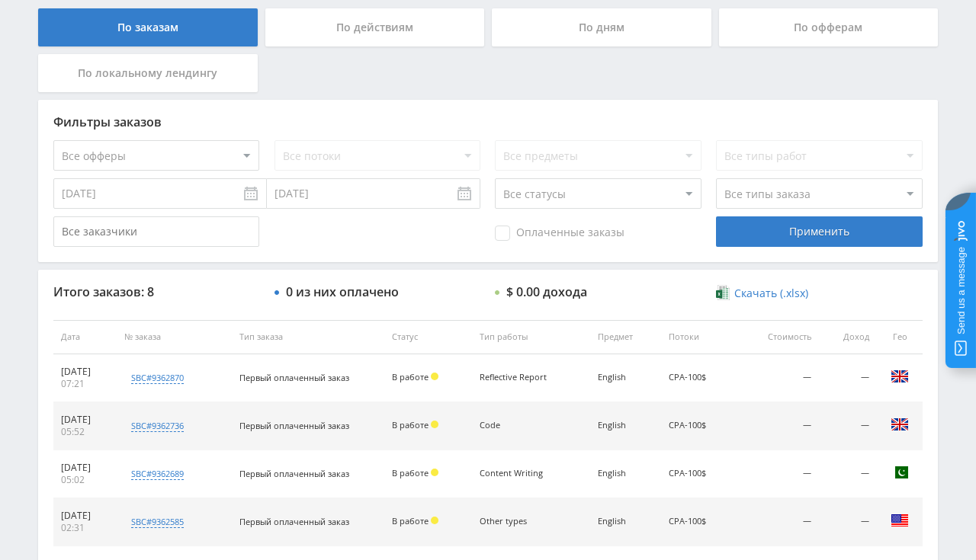 The height and width of the screenshot is (560, 976). Describe the element at coordinates (819, 232) in the screenshot. I see `div: Применить` at that location.